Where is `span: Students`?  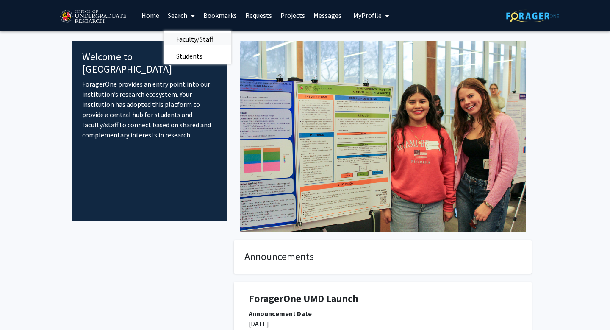
span: Students is located at coordinates (189, 56).